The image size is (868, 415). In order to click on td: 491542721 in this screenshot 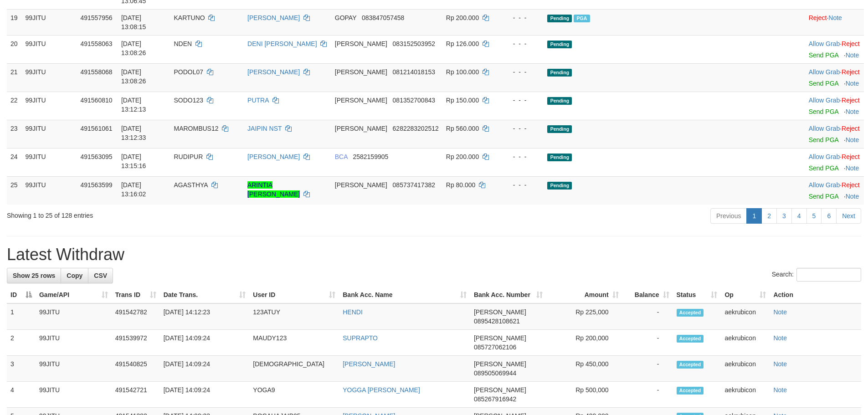, I will do `click(136, 395)`.